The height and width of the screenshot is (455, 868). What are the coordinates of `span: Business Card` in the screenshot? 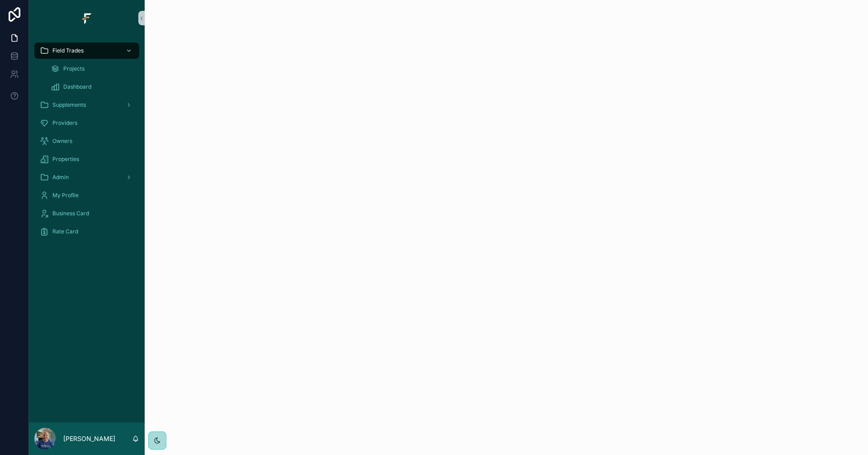 It's located at (71, 214).